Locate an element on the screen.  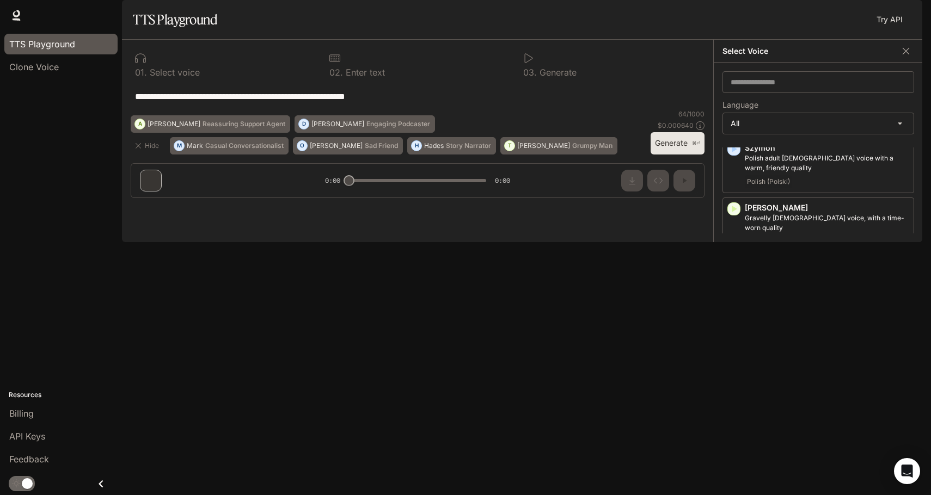
p: Story Narrator is located at coordinates (468, 146).